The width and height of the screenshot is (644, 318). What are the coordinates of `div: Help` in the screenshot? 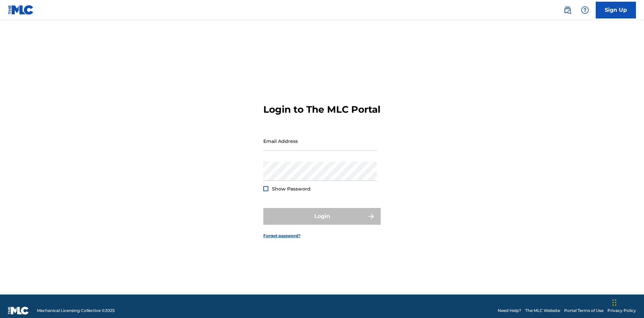 It's located at (585, 10).